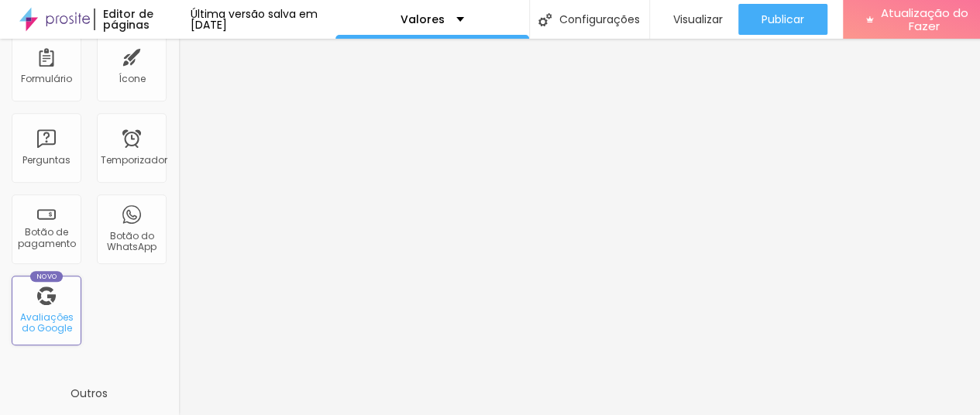  Describe the element at coordinates (47, 322) in the screenshot. I see `font: Avaliações do Google` at that location.